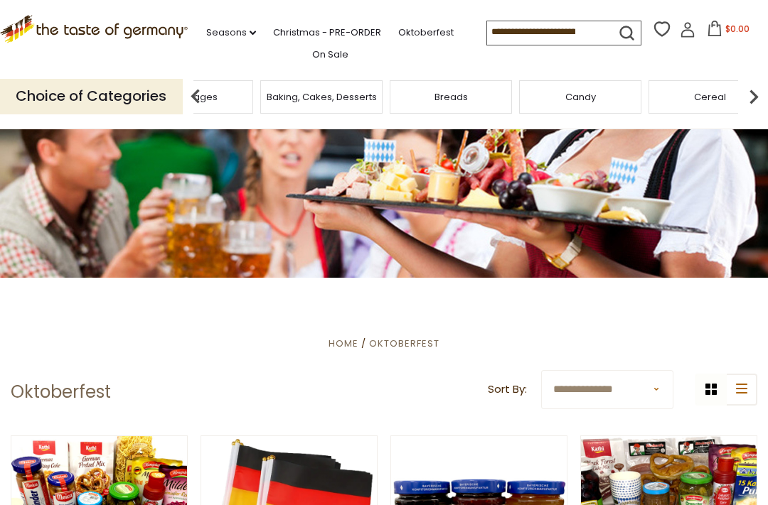  Describe the element at coordinates (60, 392) in the screenshot. I see `h1: Oktoberfest` at that location.